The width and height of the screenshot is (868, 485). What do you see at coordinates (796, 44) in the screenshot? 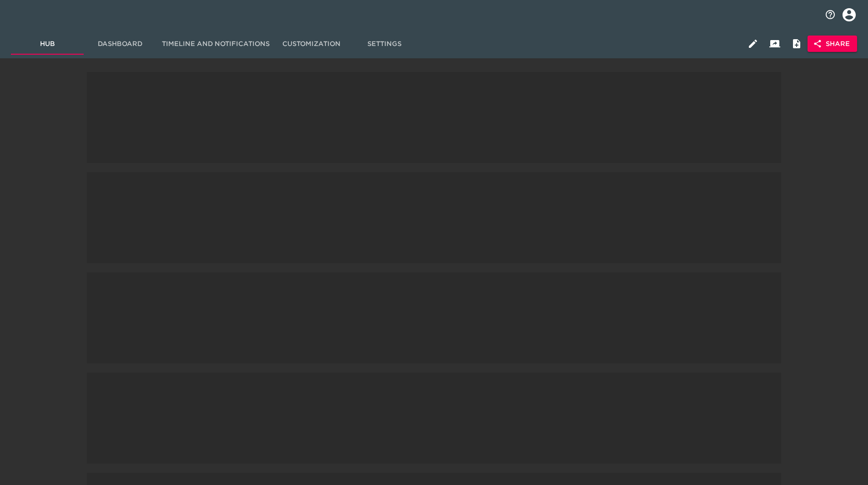
I see `button: Internal Notes and Comments` at bounding box center [796, 44].